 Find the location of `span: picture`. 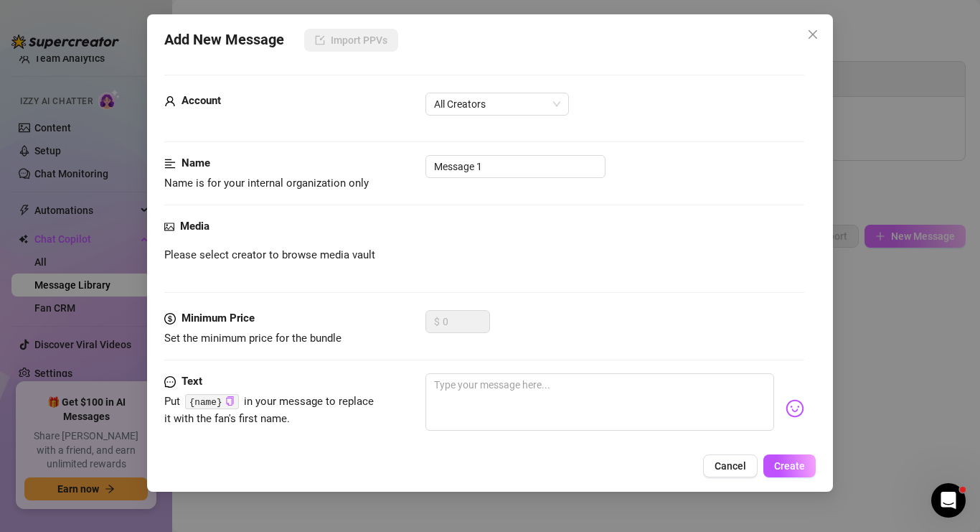

span: picture is located at coordinates (169, 227).